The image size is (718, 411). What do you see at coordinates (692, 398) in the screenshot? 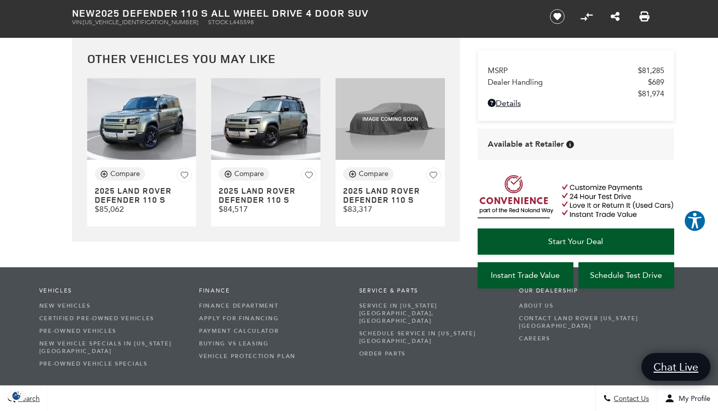
I see `span: My Profile` at bounding box center [692, 398].